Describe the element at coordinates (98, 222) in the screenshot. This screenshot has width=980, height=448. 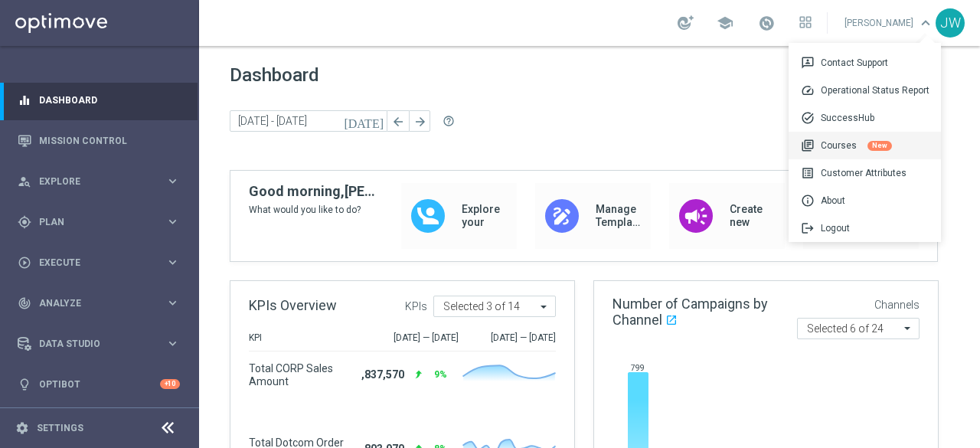
I see `div: gps_fixed Plan keyboard_arrow_right` at that location.